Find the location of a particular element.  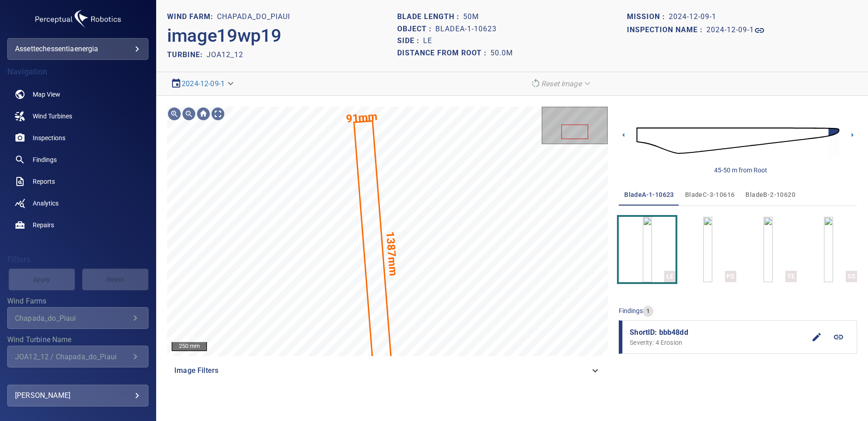

span: Findings is located at coordinates (45, 160).